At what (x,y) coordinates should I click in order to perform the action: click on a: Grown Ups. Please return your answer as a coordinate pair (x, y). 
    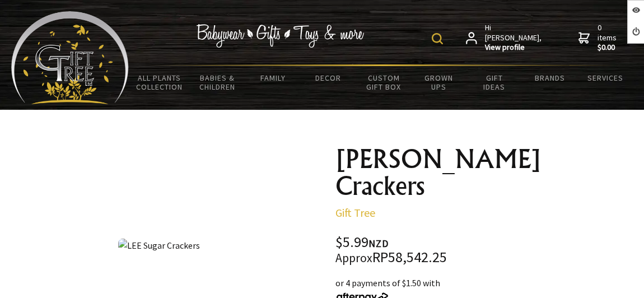
    Looking at the image, I should click on (439, 82).